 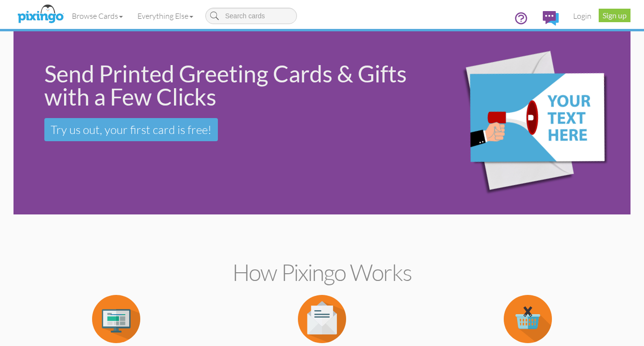 I want to click on a: Sign up, so click(x=615, y=15).